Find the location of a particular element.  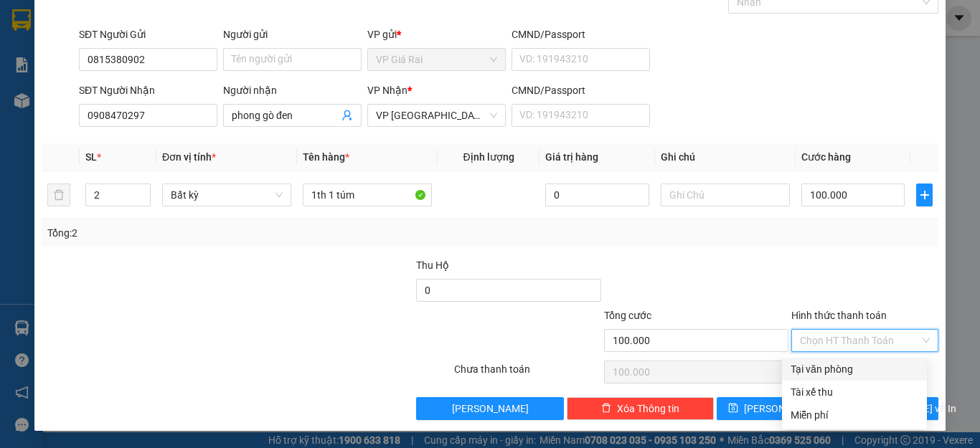

th: Ghi chú is located at coordinates (725, 157).